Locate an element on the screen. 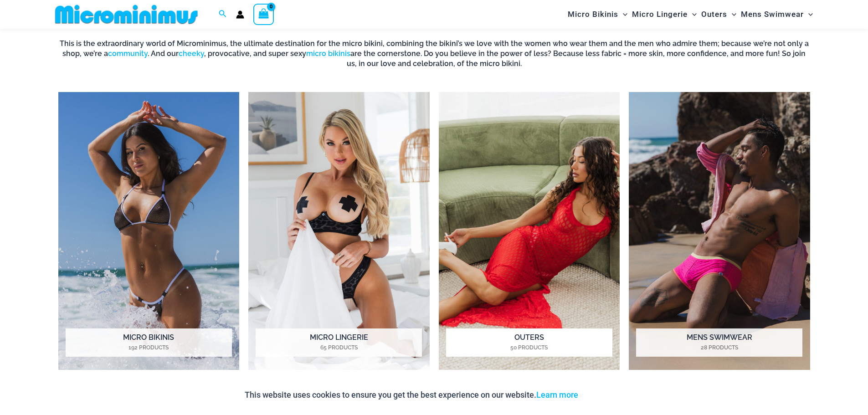  a: Visit product category Micro Lingerie is located at coordinates (339, 230).